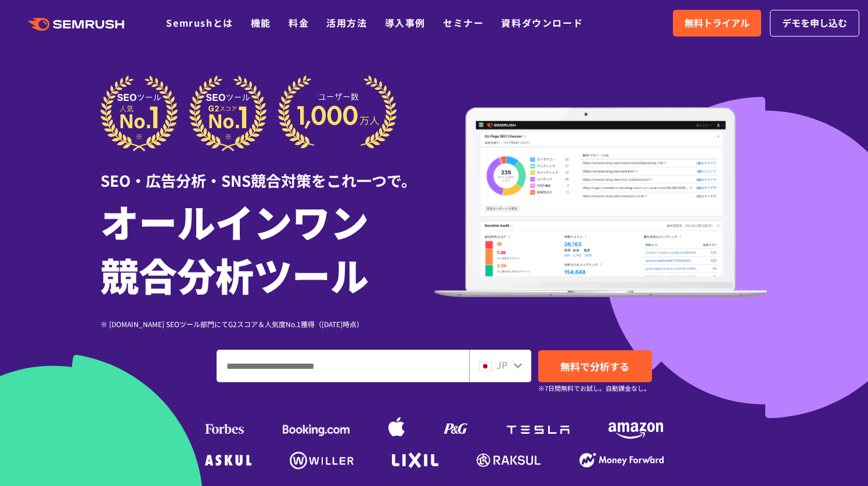 This screenshot has height=486, width=868. Describe the element at coordinates (199, 23) in the screenshot. I see `a: Semrushとは` at that location.